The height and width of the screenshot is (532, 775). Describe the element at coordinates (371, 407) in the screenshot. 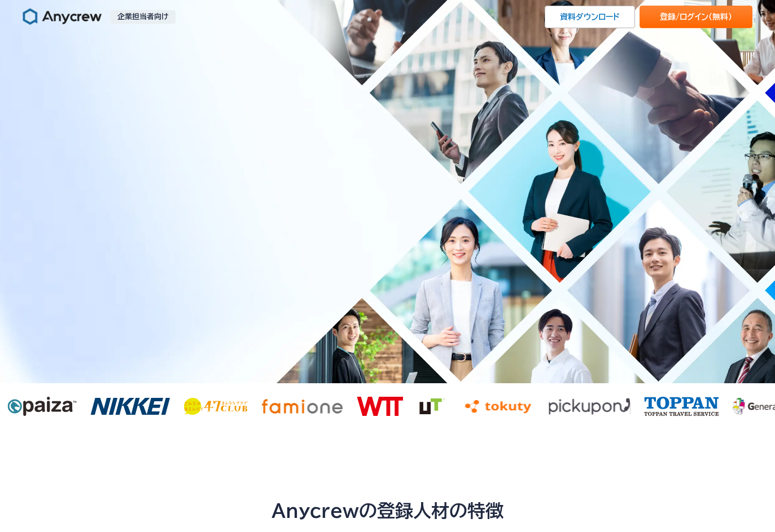

I see `img: wtt` at that location.